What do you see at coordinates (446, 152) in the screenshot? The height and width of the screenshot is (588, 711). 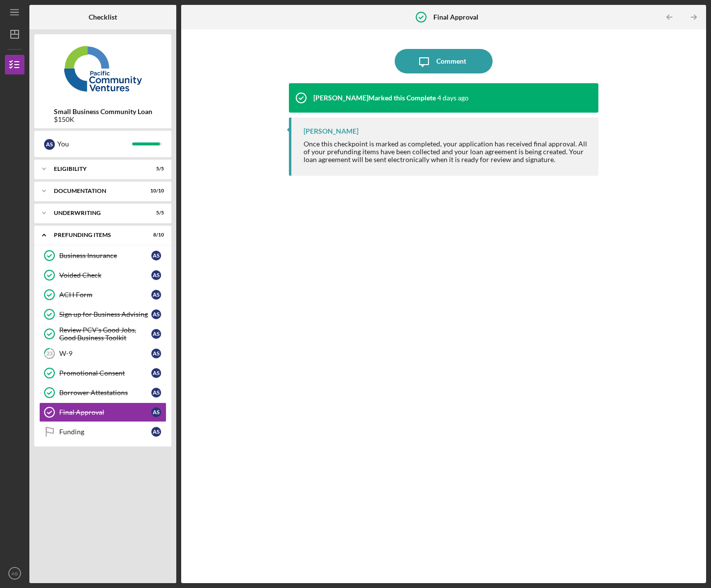 I see `div: Once this checkpoint is marked as completed, your application has received final approval. All of...` at bounding box center [446, 152].